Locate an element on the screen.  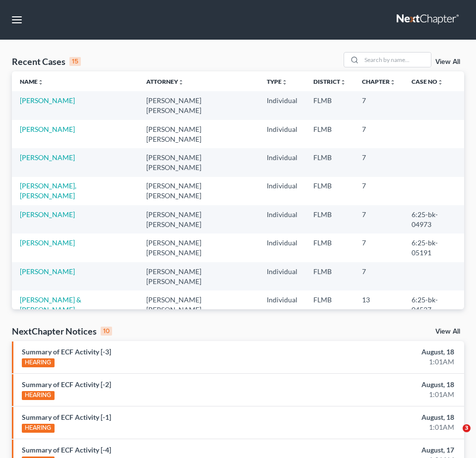
a: Summary of ECF Activity [-4] is located at coordinates (66, 450).